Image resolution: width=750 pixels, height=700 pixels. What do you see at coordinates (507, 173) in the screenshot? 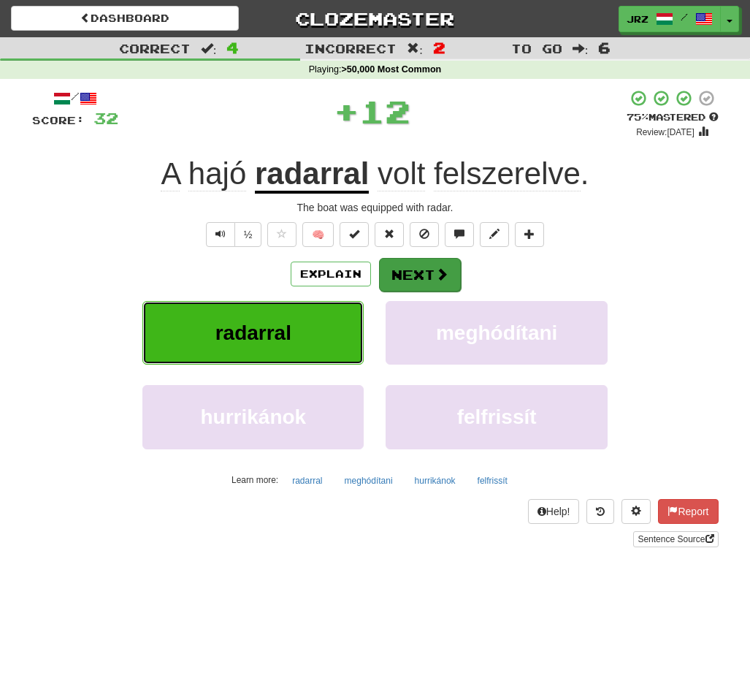
I see `span: felszerelve` at bounding box center [507, 173].